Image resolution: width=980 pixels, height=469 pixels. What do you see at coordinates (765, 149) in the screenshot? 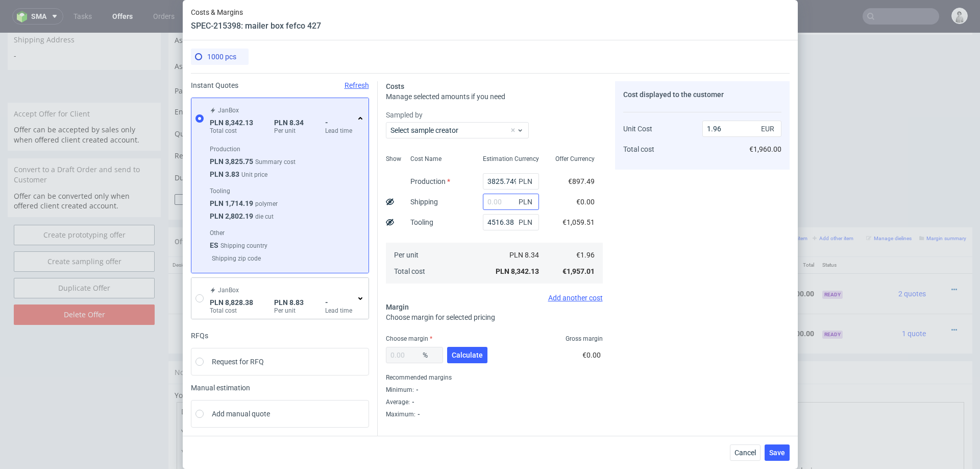
I see `span: €1,960.00` at bounding box center [765, 149].